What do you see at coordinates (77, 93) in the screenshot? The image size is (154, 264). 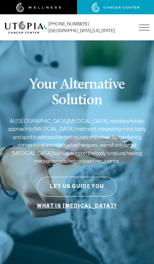 I see `p: Your Alternative Solution` at bounding box center [77, 93].